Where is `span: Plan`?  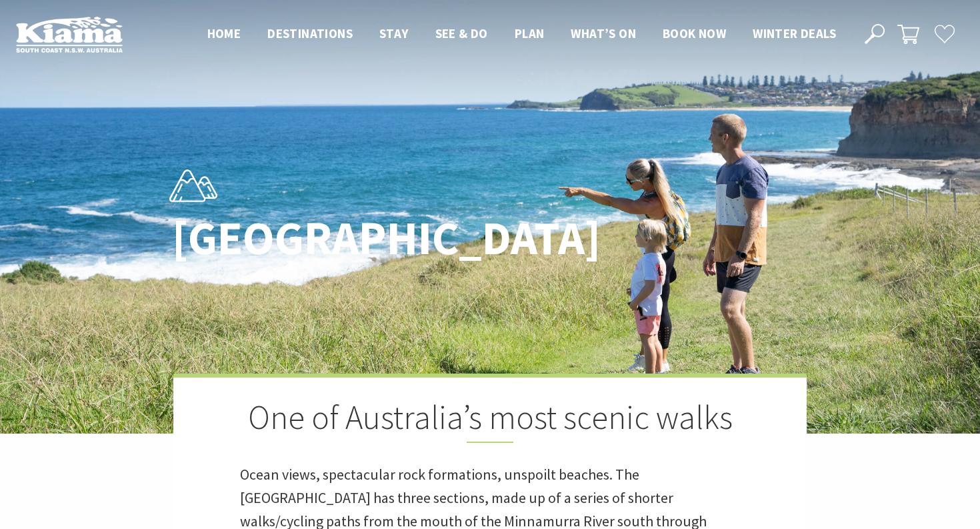 span: Plan is located at coordinates (529, 33).